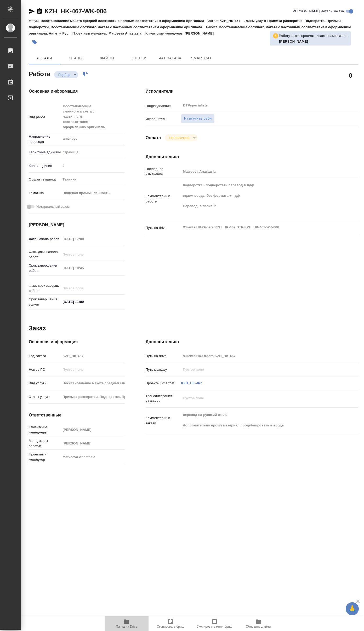 This screenshot has height=631, width=364. I want to click on p: Тематика, so click(44, 193).